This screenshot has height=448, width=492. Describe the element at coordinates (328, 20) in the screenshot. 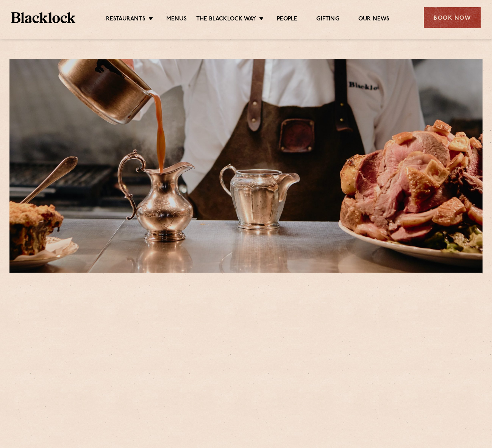

I see `a: Gifting` at that location.